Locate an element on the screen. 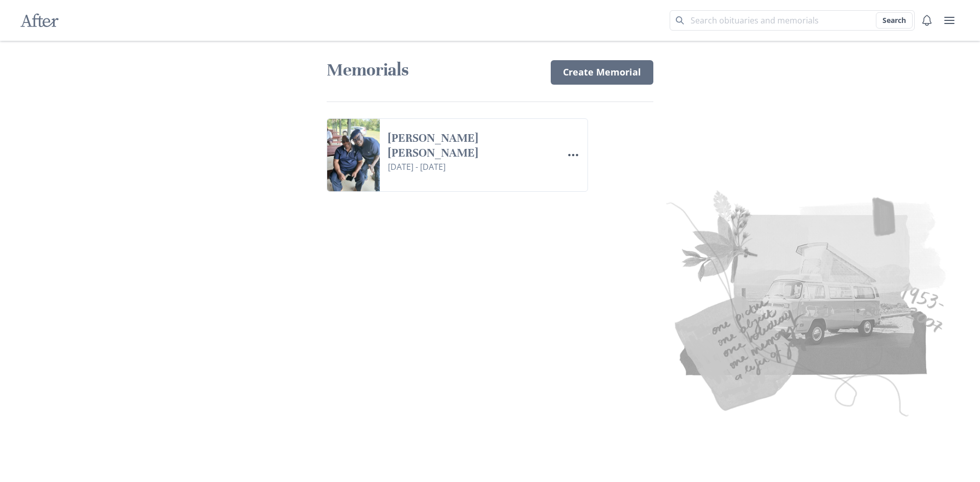  img: Collage of old pictures and notes is located at coordinates (711, 301).